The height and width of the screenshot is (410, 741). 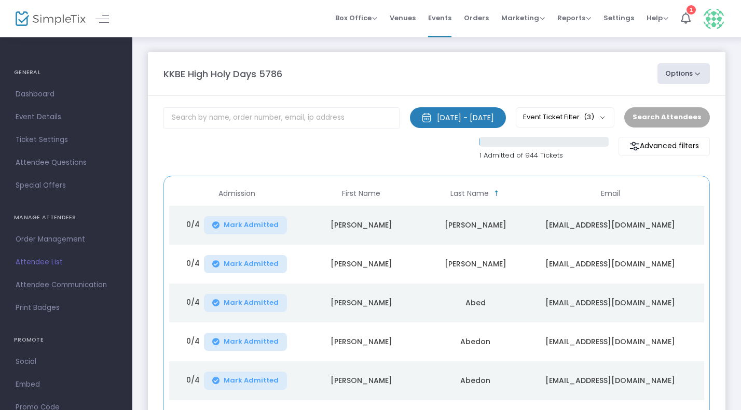 I want to click on h4: PROMOTE, so click(x=66, y=340).